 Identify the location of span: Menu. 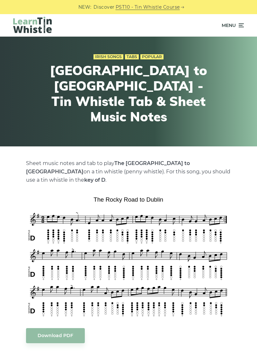
(229, 25).